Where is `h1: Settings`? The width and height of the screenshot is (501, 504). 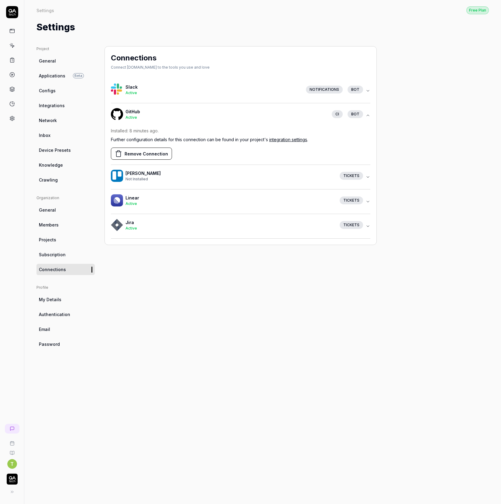 h1: Settings is located at coordinates (56, 27).